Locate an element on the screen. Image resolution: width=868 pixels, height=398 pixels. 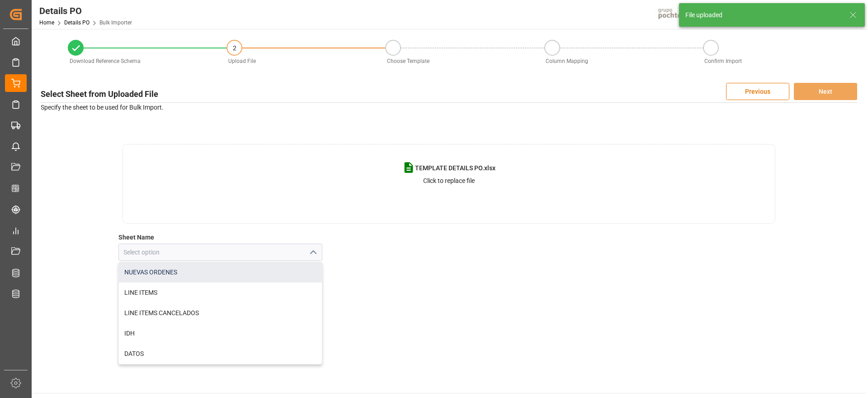
span: Upload File is located at coordinates (242, 61).